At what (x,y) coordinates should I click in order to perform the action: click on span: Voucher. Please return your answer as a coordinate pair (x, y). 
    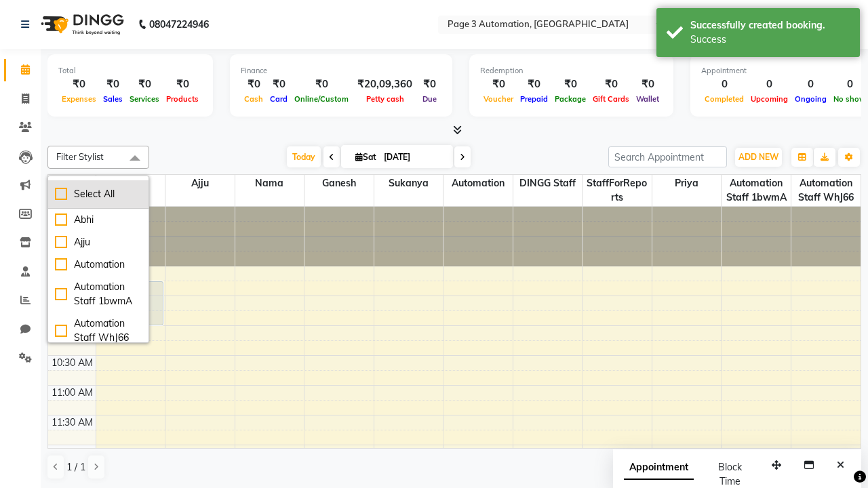
    Looking at the image, I should click on (499, 99).